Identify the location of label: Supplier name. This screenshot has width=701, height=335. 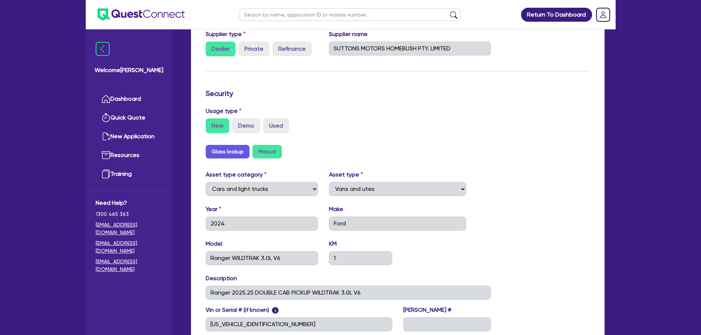
(348, 34).